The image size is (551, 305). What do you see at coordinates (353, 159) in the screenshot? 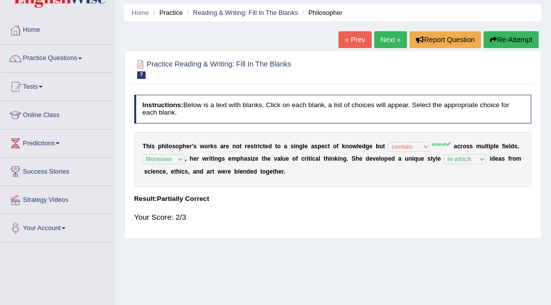
I see `b: S` at bounding box center [353, 159].